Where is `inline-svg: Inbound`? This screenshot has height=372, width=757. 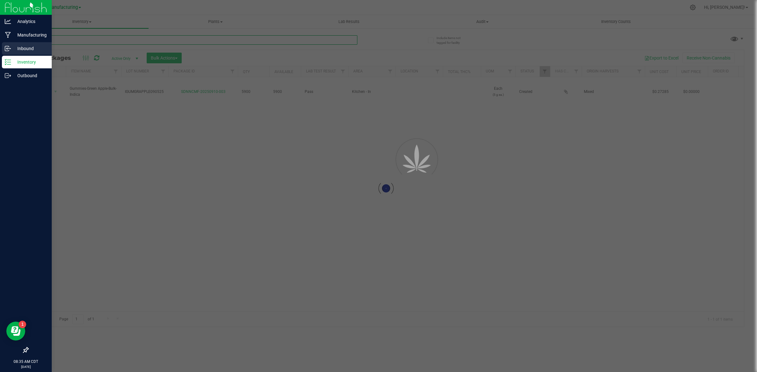
inline-svg: Inbound is located at coordinates (8, 49).